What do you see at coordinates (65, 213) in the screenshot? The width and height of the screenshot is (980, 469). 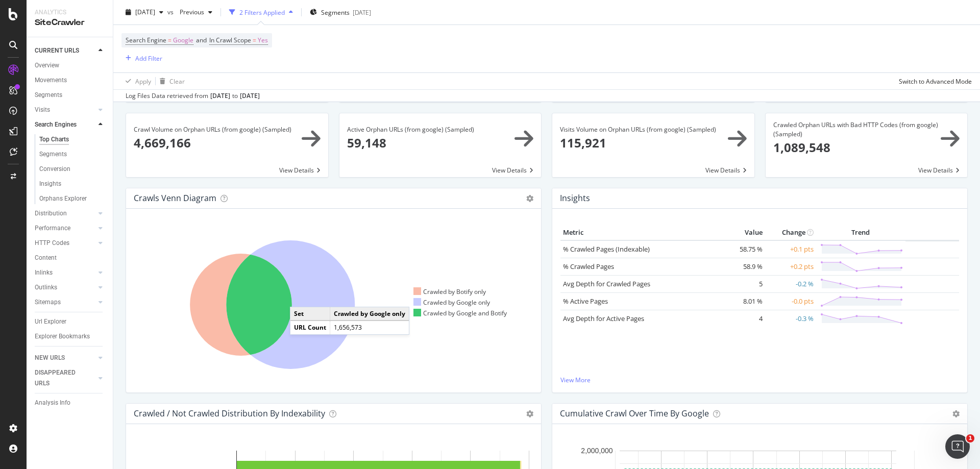 I see `a: Distribution` at bounding box center [65, 213].